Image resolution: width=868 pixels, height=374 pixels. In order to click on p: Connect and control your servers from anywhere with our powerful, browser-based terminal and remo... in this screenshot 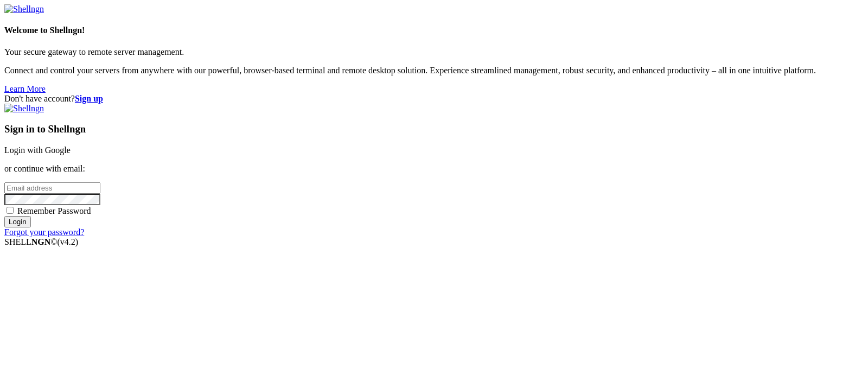, I will do `click(434, 70)`.